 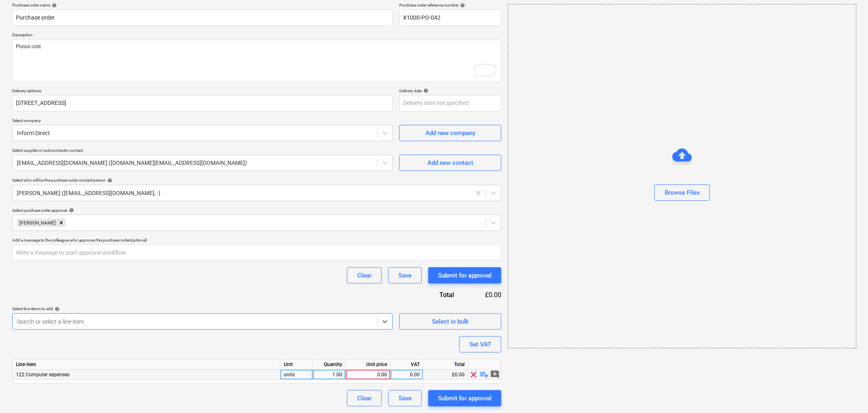 What do you see at coordinates (450, 163) in the screenshot?
I see `div: Add new contact` at bounding box center [450, 163].